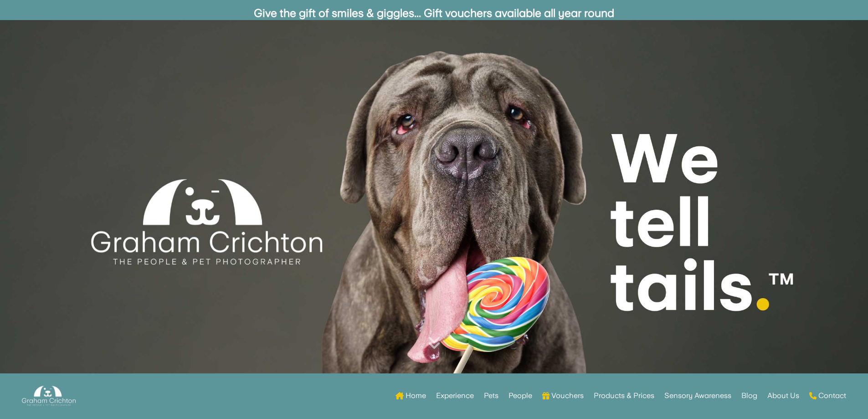  I want to click on a: Blog, so click(749, 396).